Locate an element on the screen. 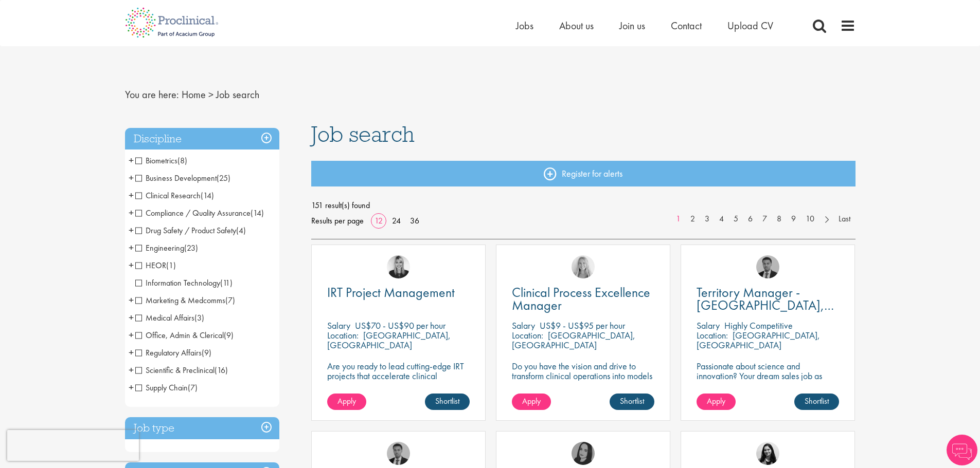  span: (16) is located at coordinates (221, 370).